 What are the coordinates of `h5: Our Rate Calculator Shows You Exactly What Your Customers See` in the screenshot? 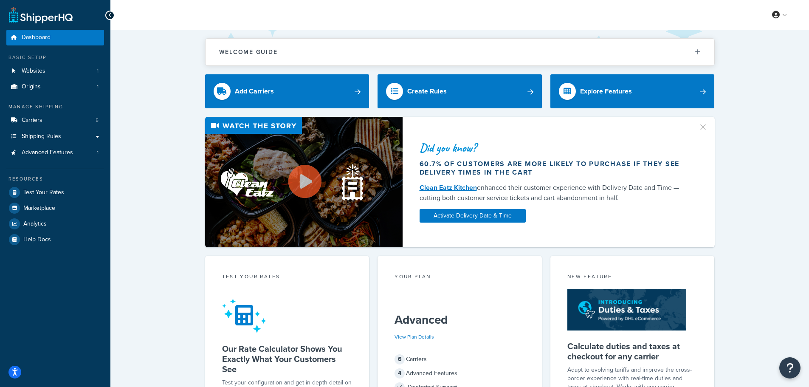 It's located at (287, 359).